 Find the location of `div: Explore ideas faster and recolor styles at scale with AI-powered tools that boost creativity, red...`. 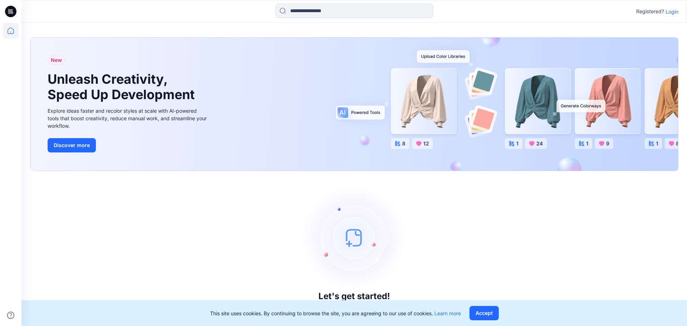

div: Explore ideas faster and recolor styles at scale with AI-powered tools that boost creativity, red... is located at coordinates (128, 118).